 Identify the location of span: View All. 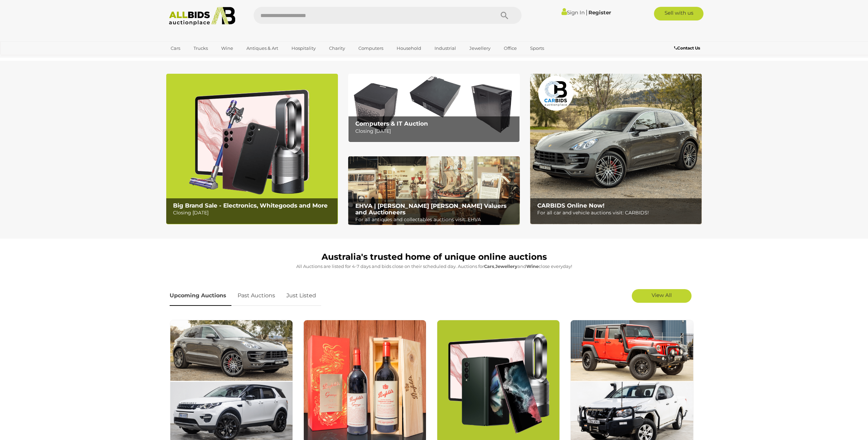
(662, 295).